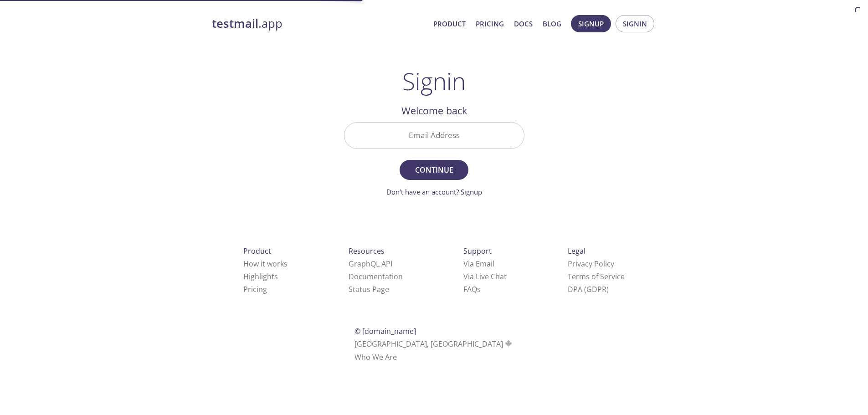 Image resolution: width=868 pixels, height=415 pixels. I want to click on span: Product, so click(257, 251).